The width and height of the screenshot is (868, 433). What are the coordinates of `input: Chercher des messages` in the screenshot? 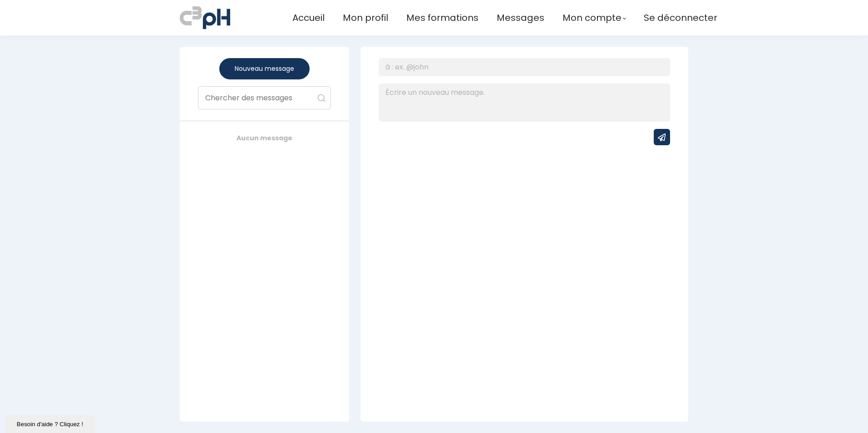 It's located at (264, 98).